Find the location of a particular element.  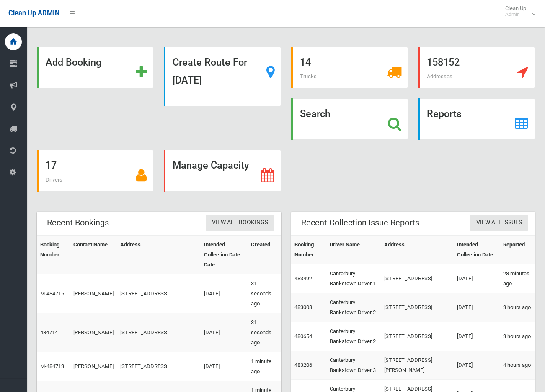

a: Search is located at coordinates (349, 119).